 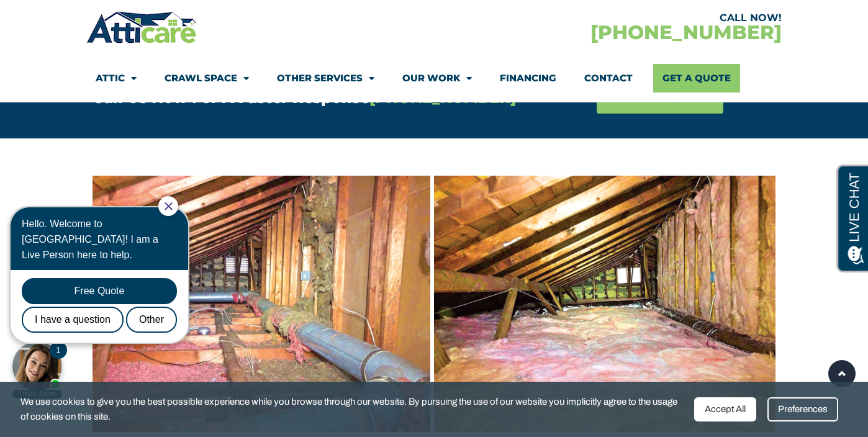 What do you see at coordinates (312, 98) in the screenshot?
I see `h4: Call Us Now For A Faster Response` at bounding box center [312, 98].